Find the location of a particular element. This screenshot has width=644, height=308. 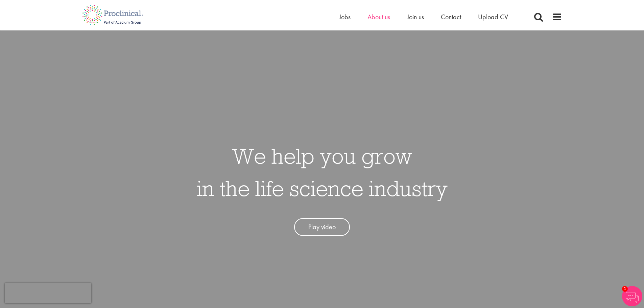

a: Play video is located at coordinates (322, 227).